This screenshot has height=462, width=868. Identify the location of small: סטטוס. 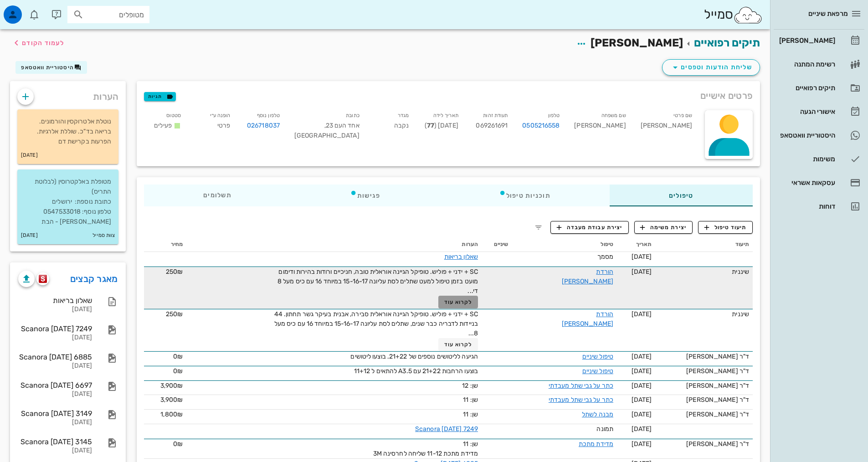
(174, 115).